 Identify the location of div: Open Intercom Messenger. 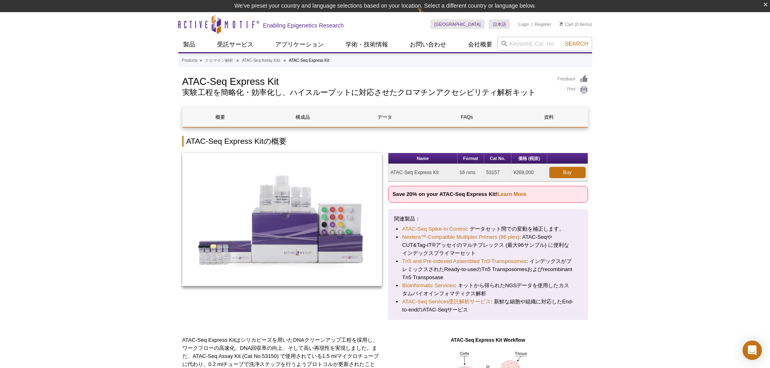
(752, 350).